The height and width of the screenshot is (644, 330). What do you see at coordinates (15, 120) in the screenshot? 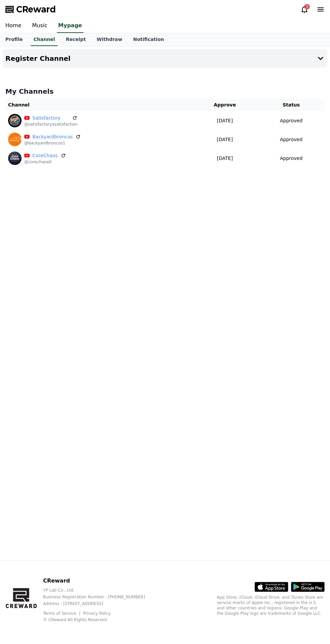
I see `img: Satisfactory` at bounding box center [15, 120].